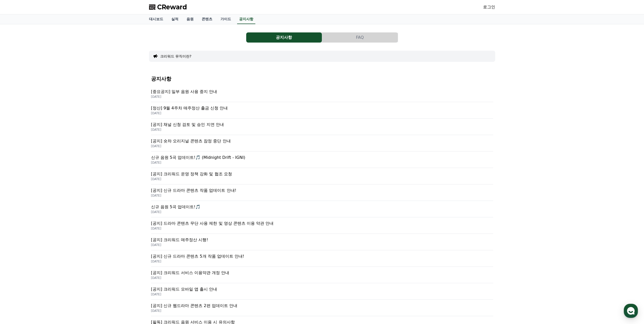 The width and height of the screenshot is (644, 324). I want to click on span: 홈, so click(17, 170).